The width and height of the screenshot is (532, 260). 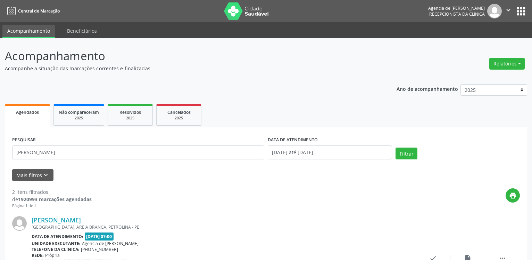 I want to click on b: Data de atendimento:, so click(x=57, y=236).